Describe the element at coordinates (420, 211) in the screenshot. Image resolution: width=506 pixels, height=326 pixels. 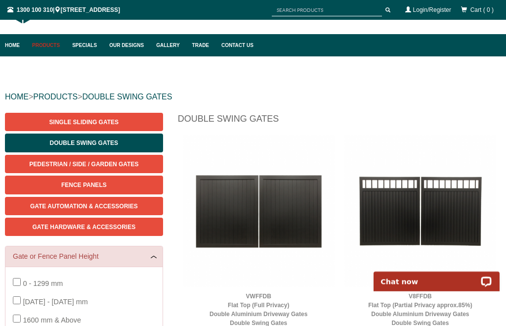
I see `img: V8FFDB - Flat Top (Partial Privacy approx.85%) - Double Aluminium Driveway Gates - Double Swing G...` at that location.